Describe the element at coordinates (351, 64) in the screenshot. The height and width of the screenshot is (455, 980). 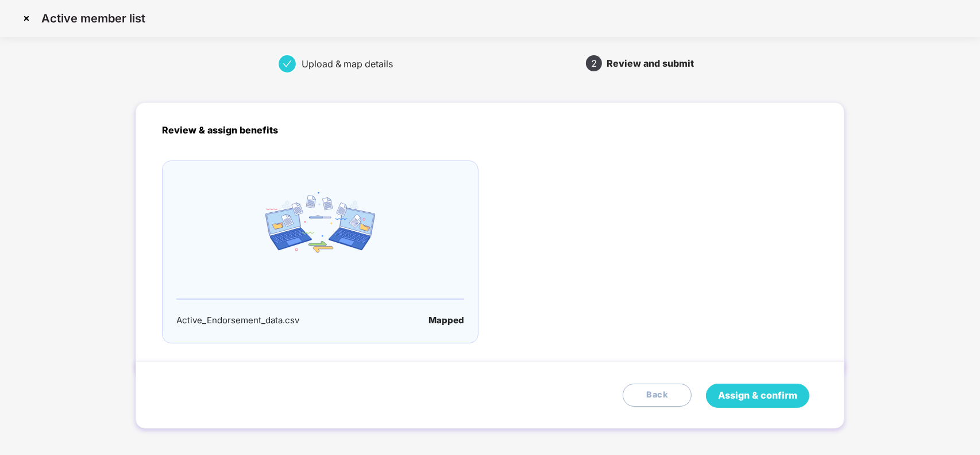
I see `div: Upload & map details` at that location.